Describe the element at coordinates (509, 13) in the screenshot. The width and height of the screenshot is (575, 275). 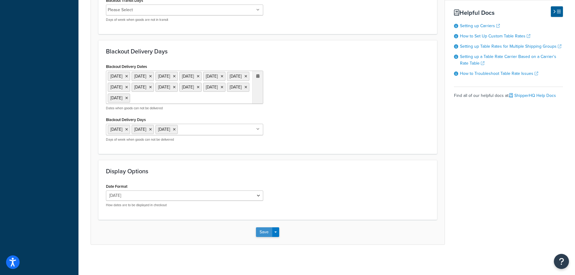
I see `h3: Helpful Docs` at that location.